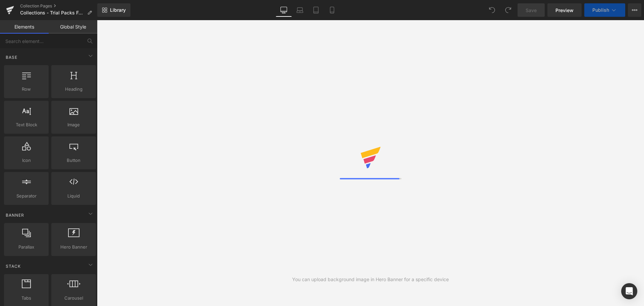 The height and width of the screenshot is (306, 644). What do you see at coordinates (73, 247) in the screenshot?
I see `span: Hero Banner` at bounding box center [73, 247].